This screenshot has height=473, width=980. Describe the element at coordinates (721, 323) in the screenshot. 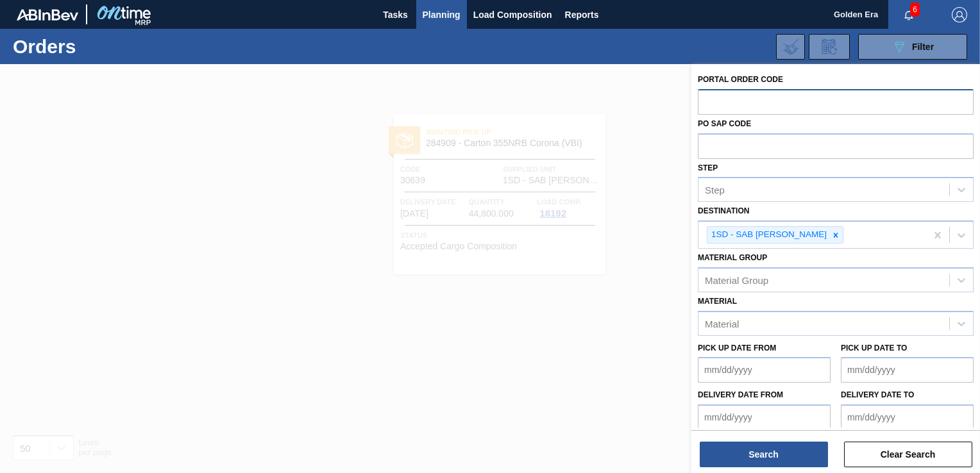

I see `div: Material` at that location.